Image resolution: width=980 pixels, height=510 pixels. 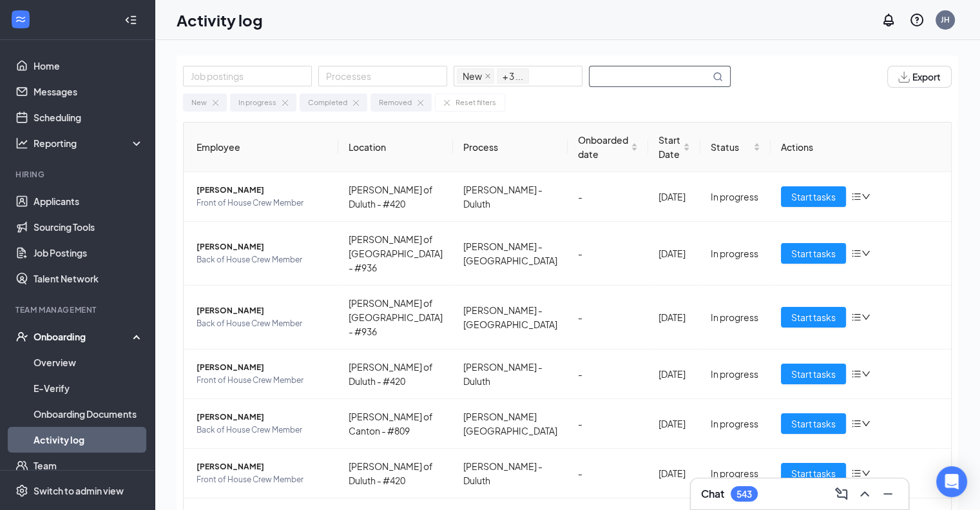 I want to click on svg: Minimize, so click(x=888, y=494).